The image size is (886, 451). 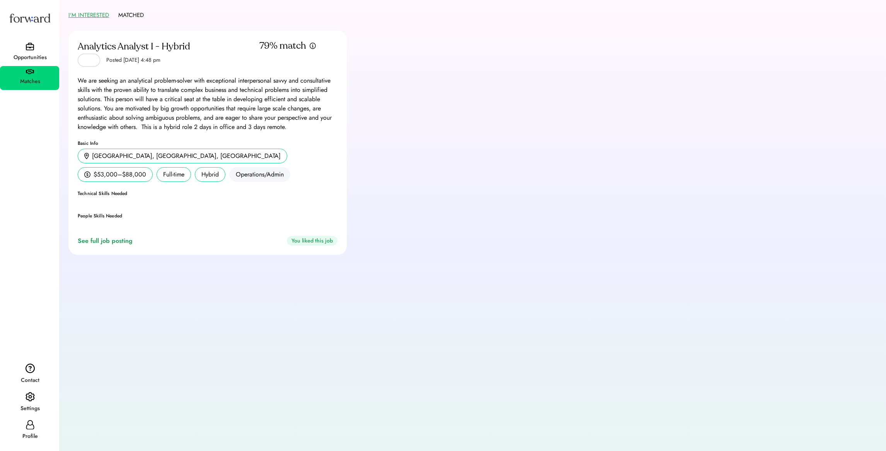 I want to click on img: handshake.svg, so click(x=30, y=72).